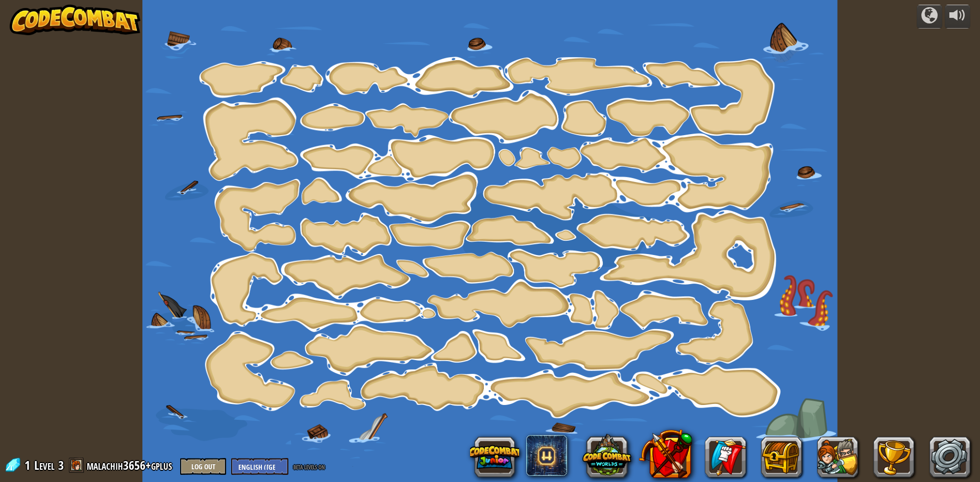  What do you see at coordinates (930, 17) in the screenshot?
I see `button: Campaigns` at bounding box center [930, 17].